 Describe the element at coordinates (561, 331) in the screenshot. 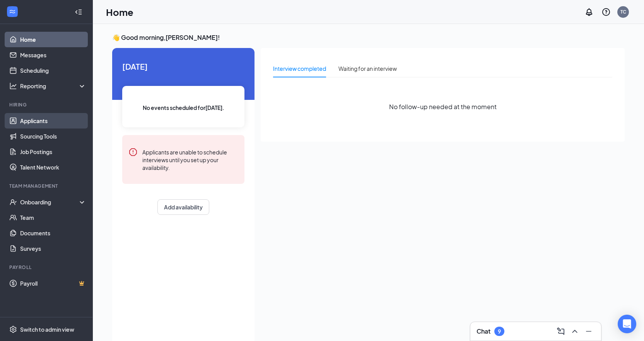

I see `button: ComposeMessage` at that location.